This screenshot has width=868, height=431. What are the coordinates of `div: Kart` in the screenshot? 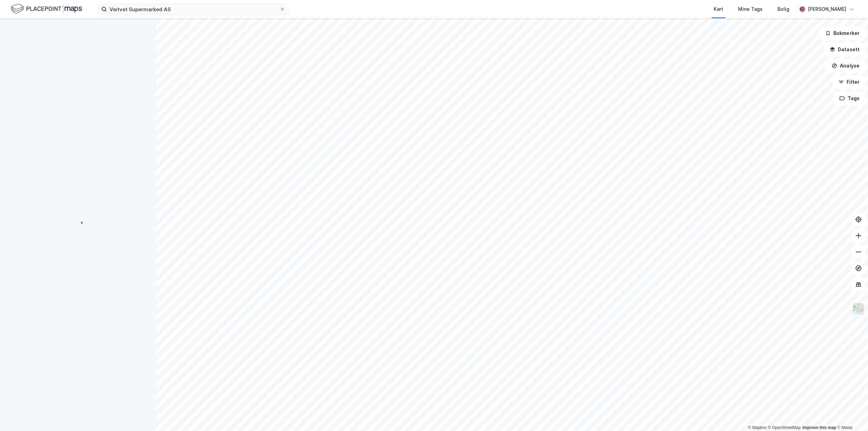 It's located at (718, 9).